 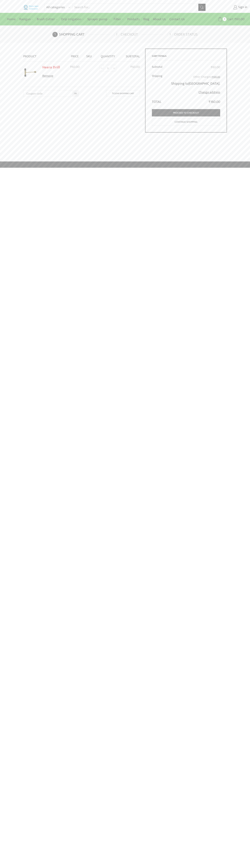 What do you see at coordinates (159, 19) in the screenshot?
I see `a: About Us` at bounding box center [159, 19].